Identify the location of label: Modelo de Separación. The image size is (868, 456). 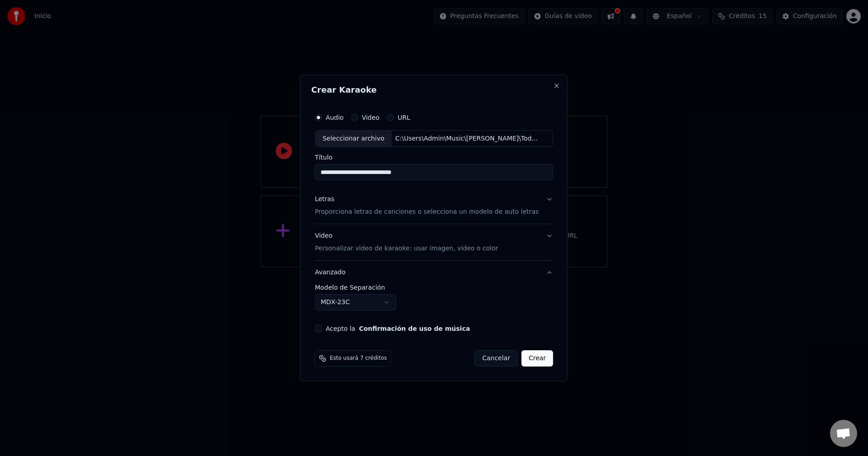
(434, 287).